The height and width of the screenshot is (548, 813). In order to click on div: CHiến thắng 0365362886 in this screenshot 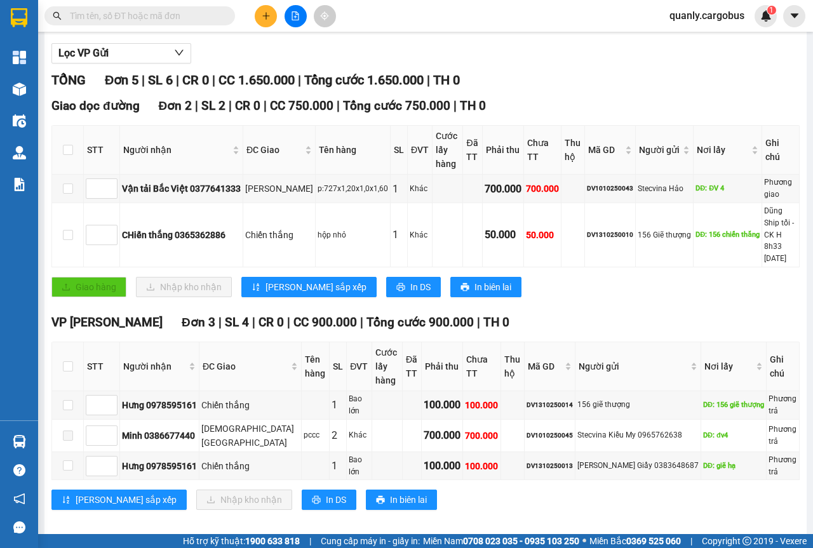, I will do `click(181, 235)`.